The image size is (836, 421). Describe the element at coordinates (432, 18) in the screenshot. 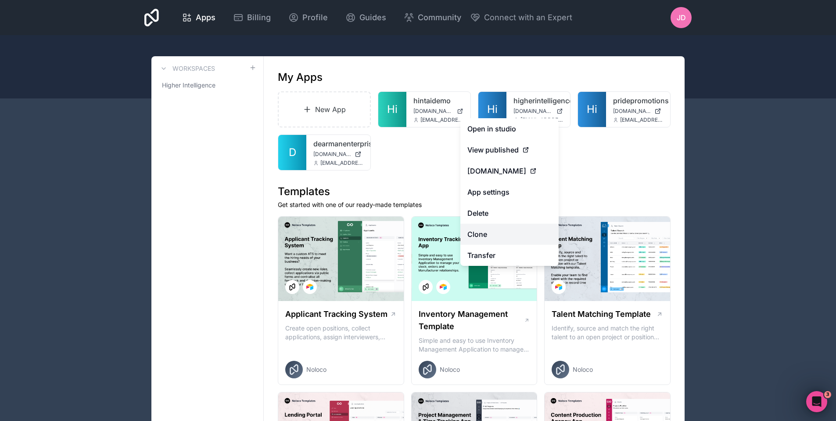

I see `a: Community` at that location.